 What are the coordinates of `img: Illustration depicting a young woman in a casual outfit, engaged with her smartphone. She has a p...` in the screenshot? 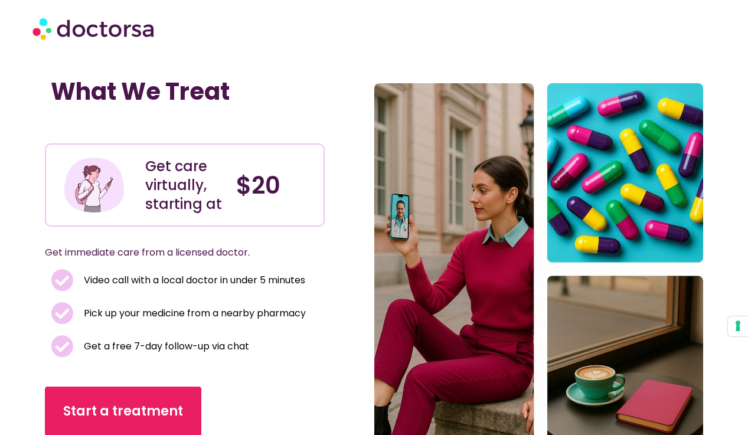 It's located at (94, 185).